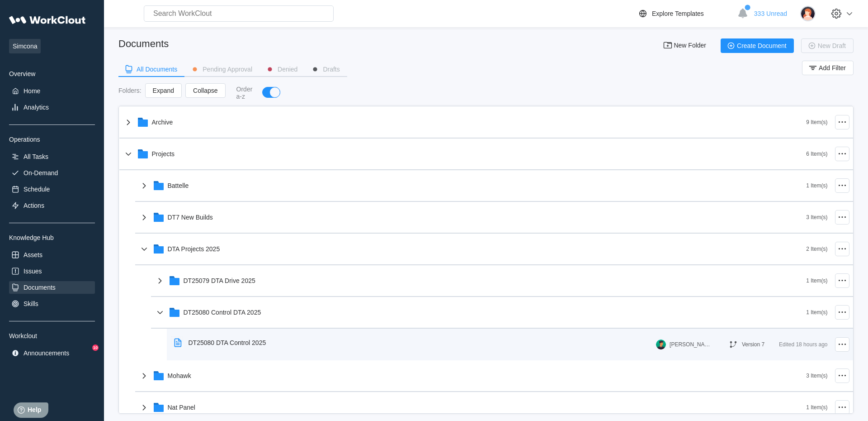  What do you see at coordinates (31, 303) in the screenshot?
I see `div: Skills` at bounding box center [31, 303].